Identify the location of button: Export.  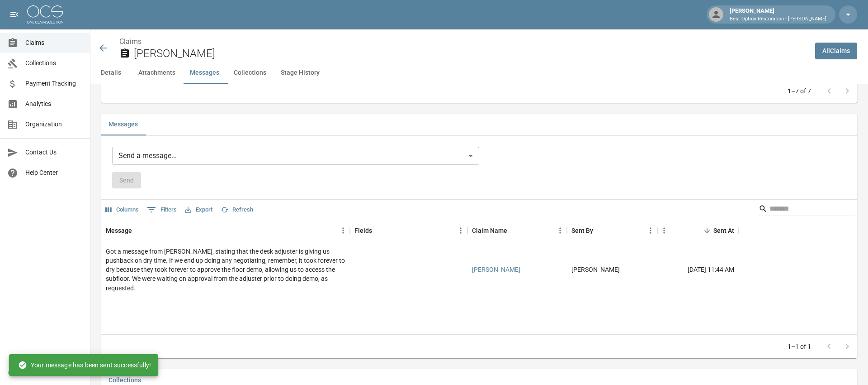
(199, 209).